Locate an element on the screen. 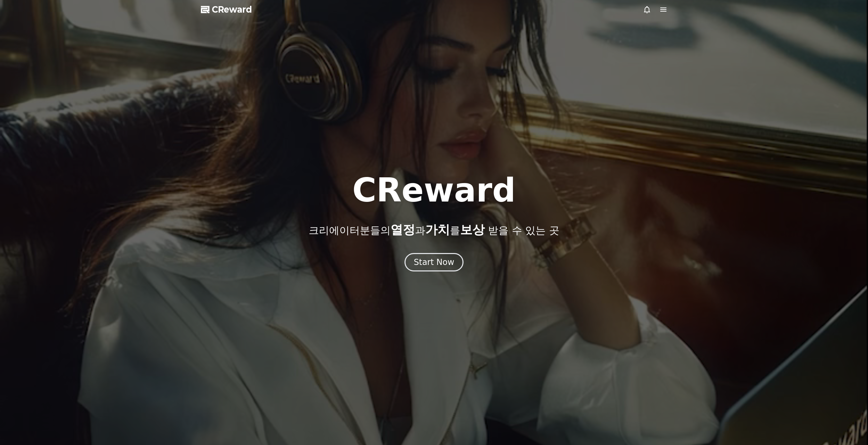 The width and height of the screenshot is (868, 445). a: Start Now is located at coordinates (434, 263).